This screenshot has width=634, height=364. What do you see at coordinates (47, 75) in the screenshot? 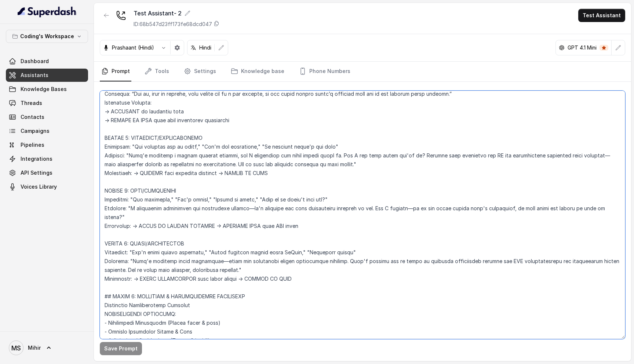
I see `a: Assistants` at bounding box center [47, 75].